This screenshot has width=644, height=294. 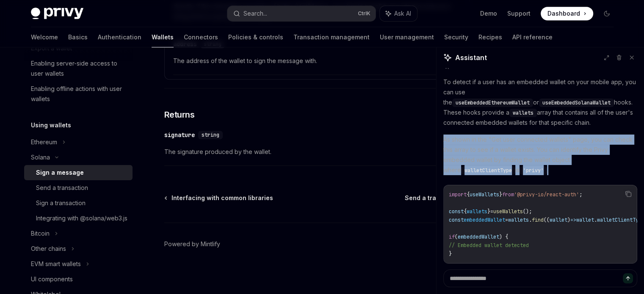 I want to click on a: UI components, so click(x=78, y=279).